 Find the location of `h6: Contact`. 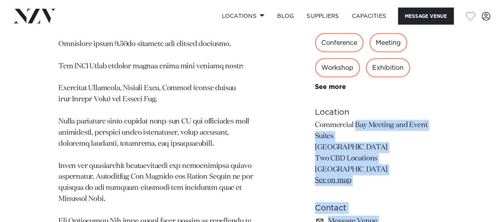

h6: Contact is located at coordinates (380, 208).